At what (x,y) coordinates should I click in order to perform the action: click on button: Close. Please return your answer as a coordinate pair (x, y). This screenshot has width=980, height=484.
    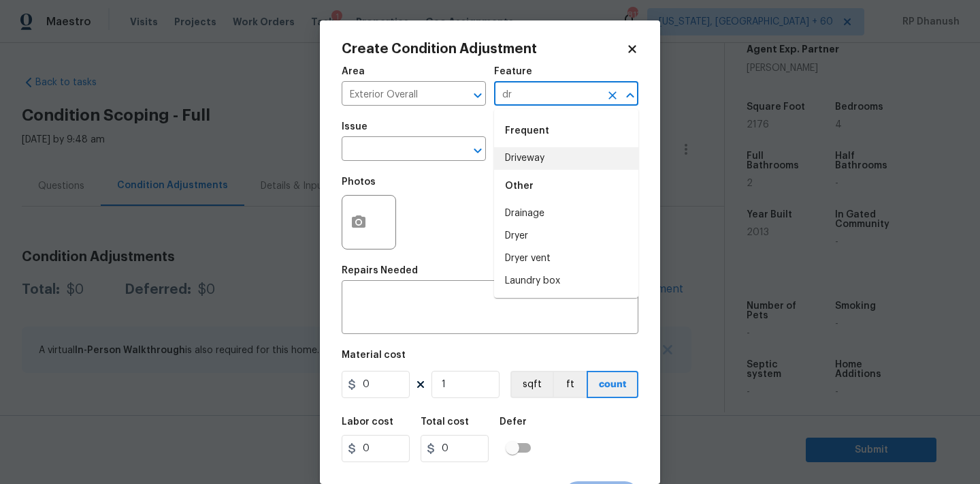
    Looking at the image, I should click on (631, 95).